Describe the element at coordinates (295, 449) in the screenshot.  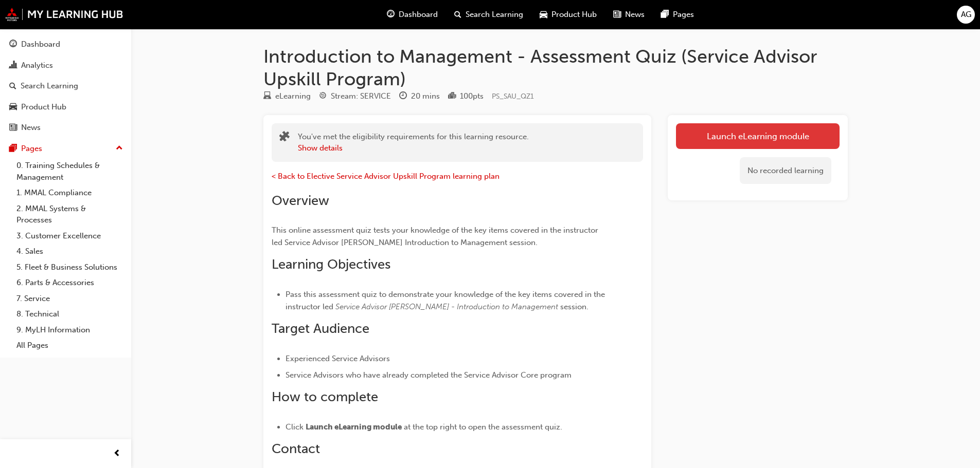
I see `span: Contact` at that location.